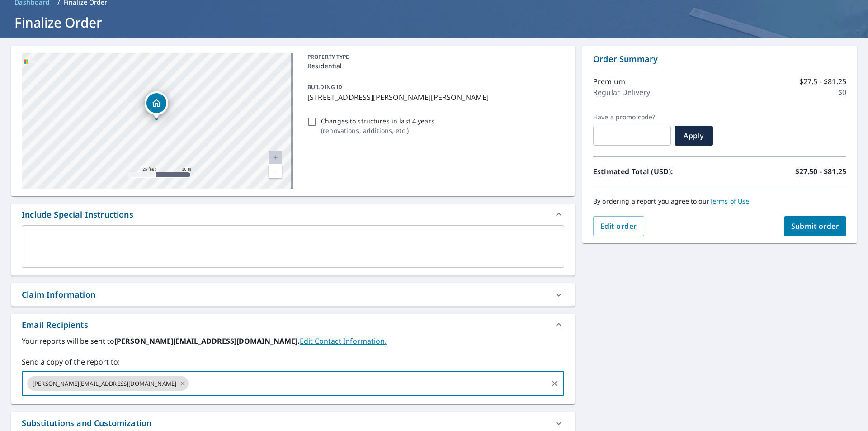 Image resolution: width=868 pixels, height=431 pixels. What do you see at coordinates (632, 117) in the screenshot?
I see `label: Have a promo code?` at bounding box center [632, 117].